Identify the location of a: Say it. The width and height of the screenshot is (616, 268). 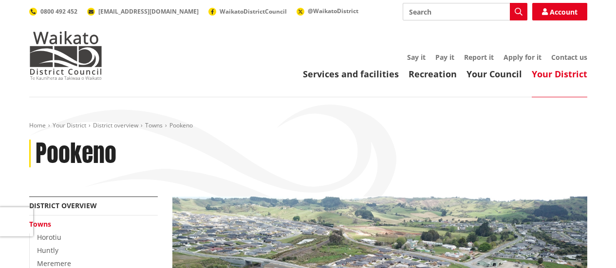
(416, 57).